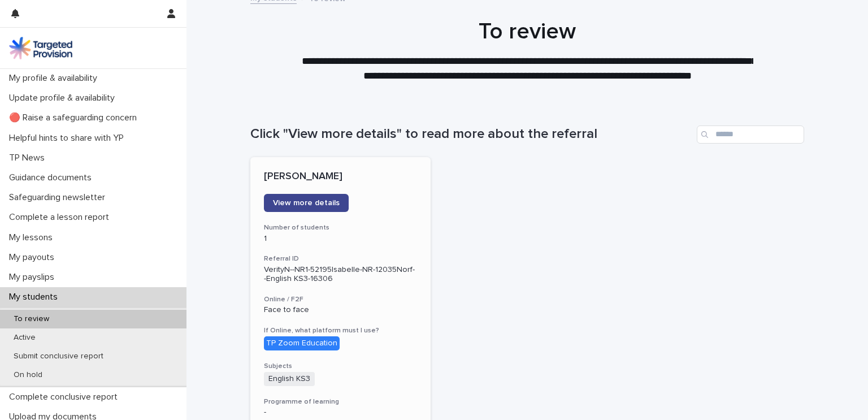 The image size is (868, 420). What do you see at coordinates (340, 239) in the screenshot?
I see `p: 1` at bounding box center [340, 239].